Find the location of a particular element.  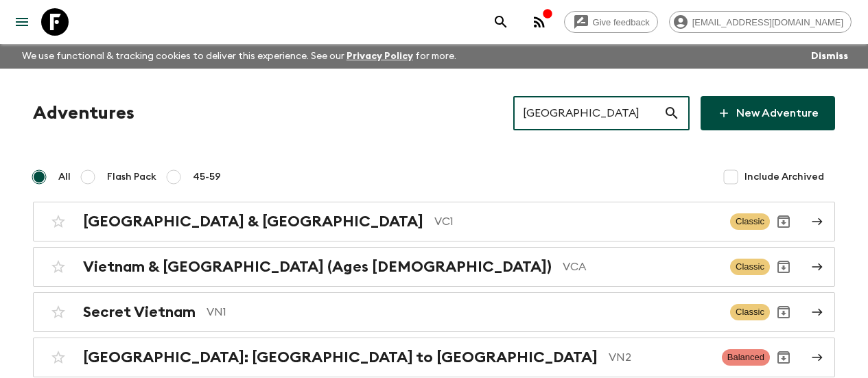

span: Give feedback is located at coordinates (621, 22).